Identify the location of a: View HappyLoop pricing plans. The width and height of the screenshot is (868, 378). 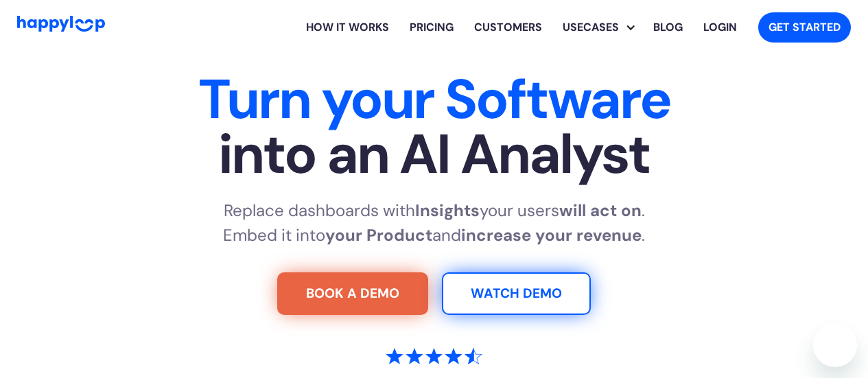
(432, 27).